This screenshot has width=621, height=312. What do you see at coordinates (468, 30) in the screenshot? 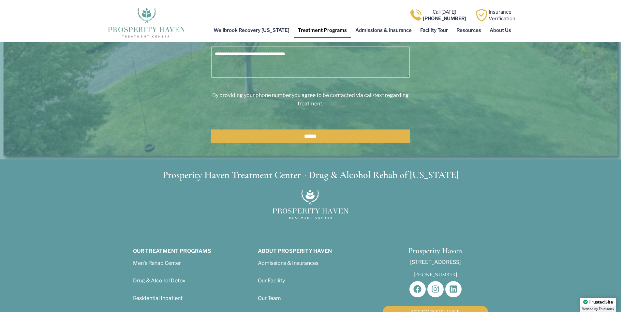
I see `a: Resources` at bounding box center [468, 30].